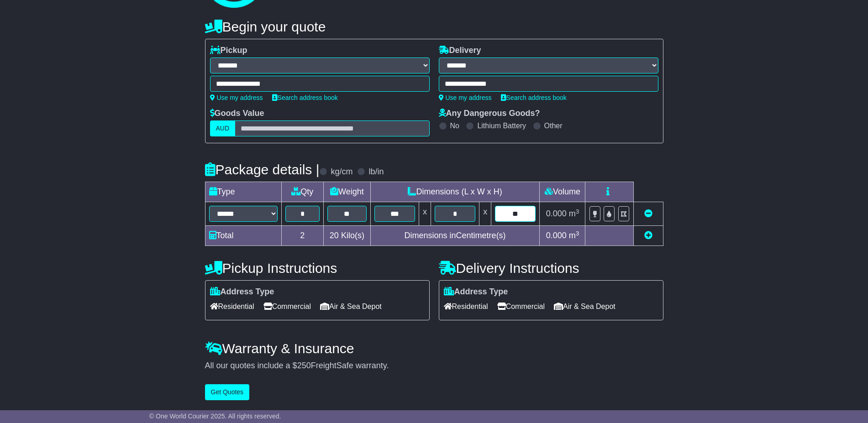  Describe the element at coordinates (334, 235) in the screenshot. I see `span: 20` at that location.